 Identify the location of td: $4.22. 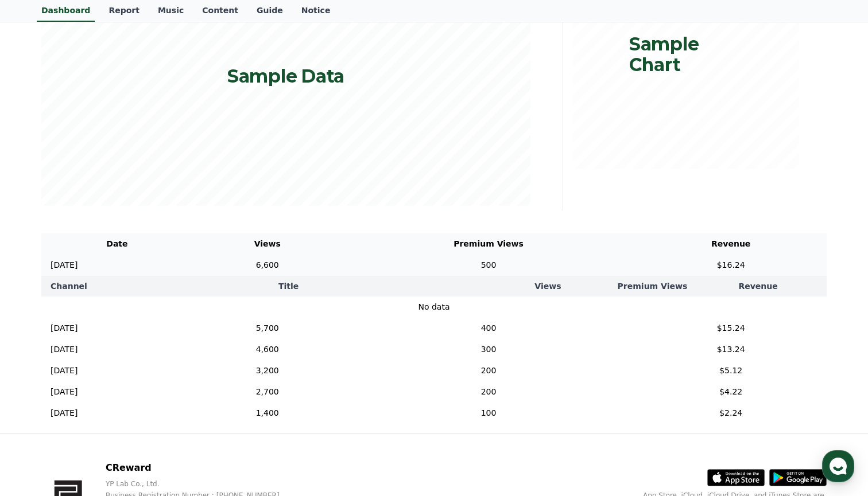
(731, 392).